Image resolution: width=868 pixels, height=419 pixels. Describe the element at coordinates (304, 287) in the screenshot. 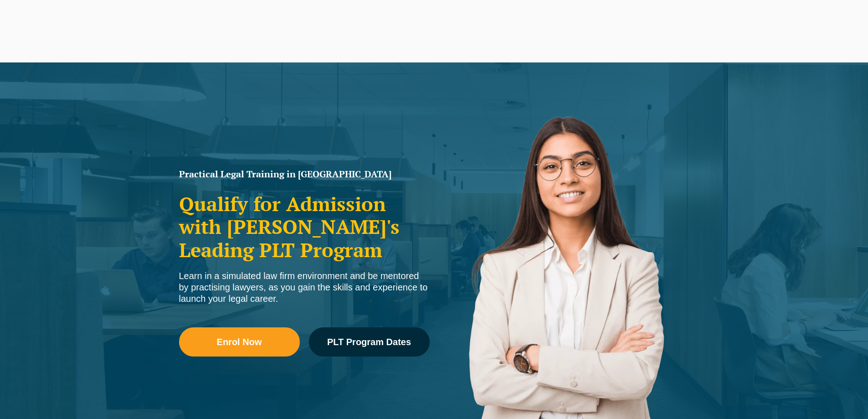

I see `div: Learn in a simulated law firm environment and be mentored by practising lawyers, as you gain the ...` at that location.